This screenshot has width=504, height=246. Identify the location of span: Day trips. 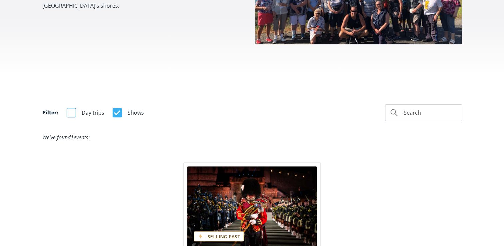
(93, 113).